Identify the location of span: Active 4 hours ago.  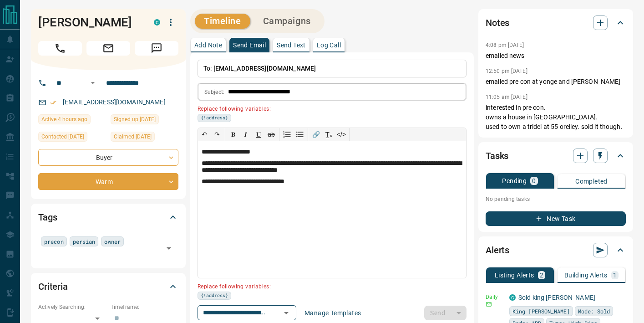
(64, 120).